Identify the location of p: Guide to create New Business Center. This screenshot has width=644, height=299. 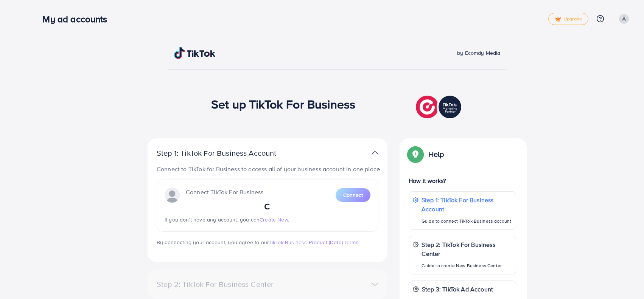
(467, 266).